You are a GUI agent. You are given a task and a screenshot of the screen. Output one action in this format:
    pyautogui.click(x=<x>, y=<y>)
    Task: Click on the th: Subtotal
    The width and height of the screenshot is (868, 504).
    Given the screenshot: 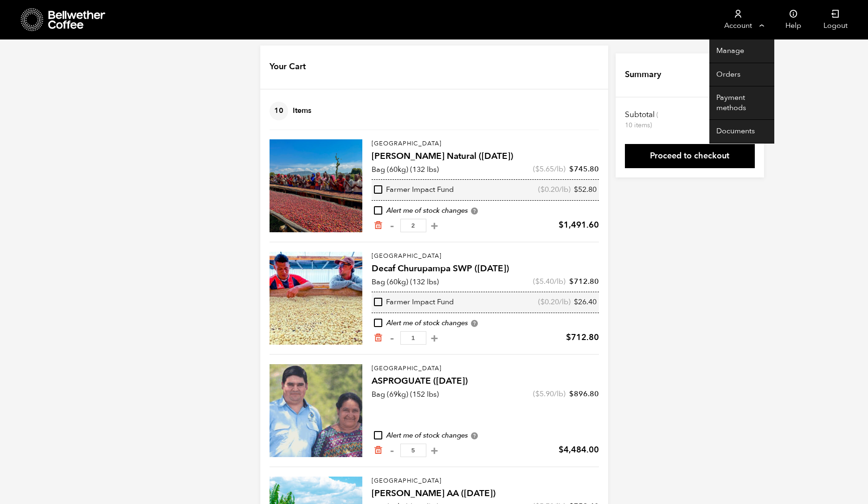 What is the action you would take?
    pyautogui.click(x=642, y=120)
    